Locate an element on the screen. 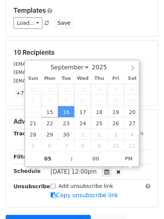  span: September 25, 2025 is located at coordinates (99, 123).